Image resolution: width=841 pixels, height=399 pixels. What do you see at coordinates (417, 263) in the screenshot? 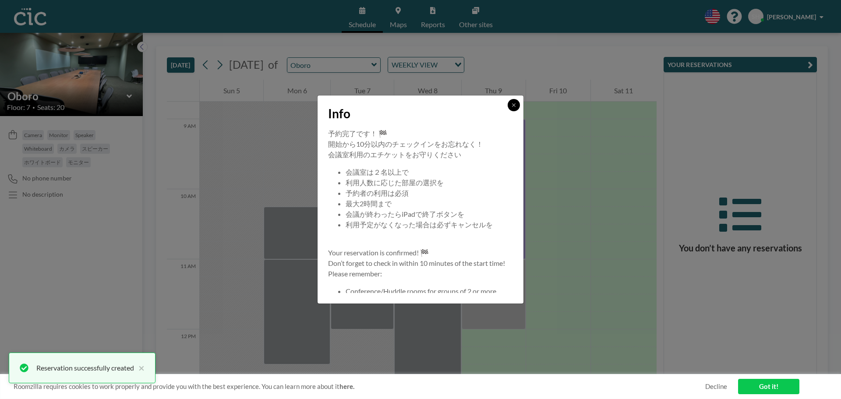
I see `span: Don’t forget to check in within 10 minutes of the start time!` at bounding box center [417, 263].